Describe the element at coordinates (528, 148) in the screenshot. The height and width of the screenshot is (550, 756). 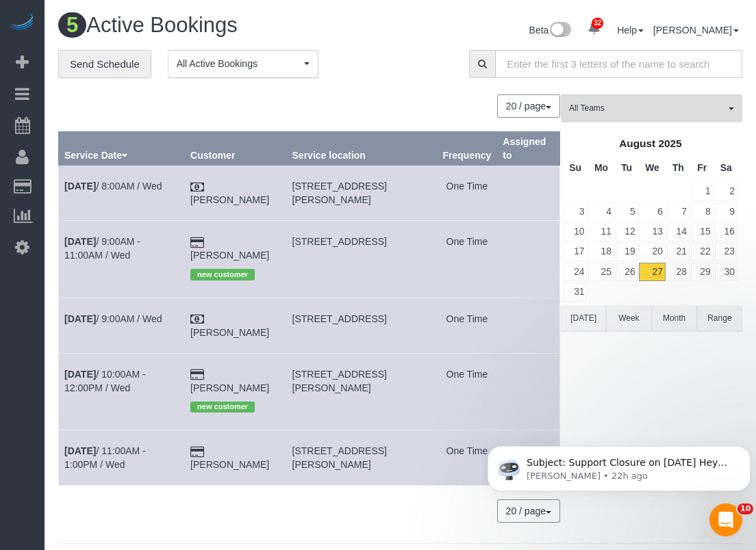
I see `th: Assigned to` at that location.